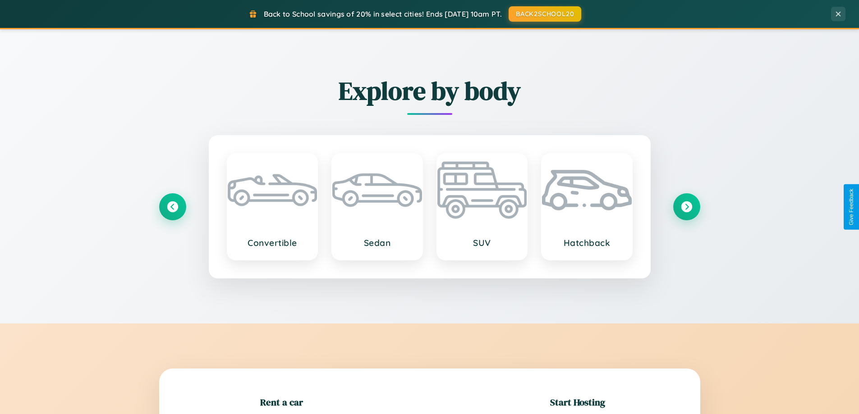  I want to click on h2: Rent a car, so click(281, 402).